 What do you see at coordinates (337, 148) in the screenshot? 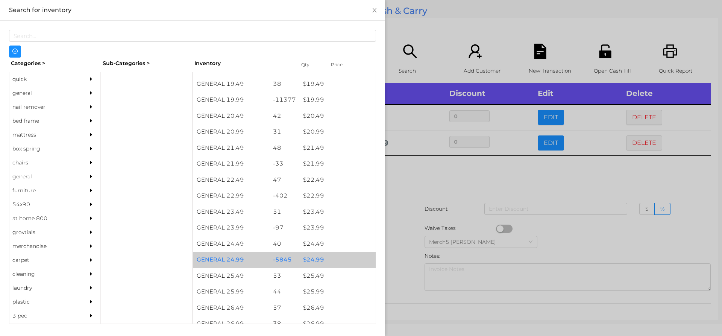
I see `div: $ 21.49` at bounding box center [337, 148].